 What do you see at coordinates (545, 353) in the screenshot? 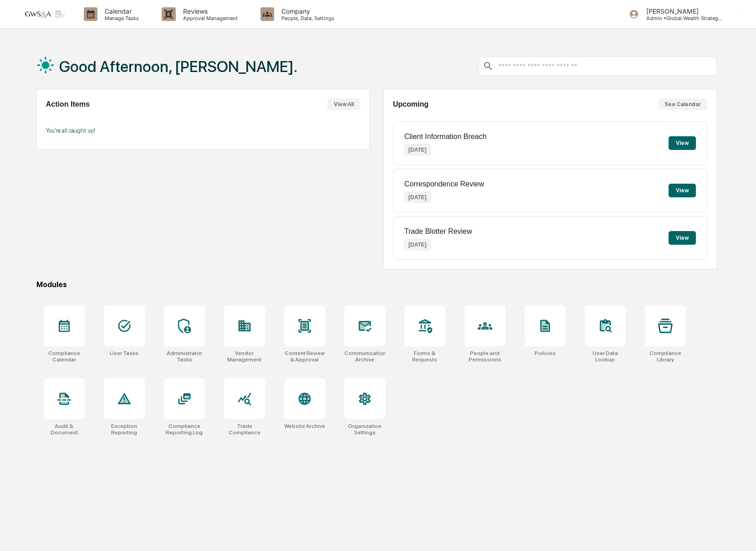
I see `div: Policies` at bounding box center [545, 353].